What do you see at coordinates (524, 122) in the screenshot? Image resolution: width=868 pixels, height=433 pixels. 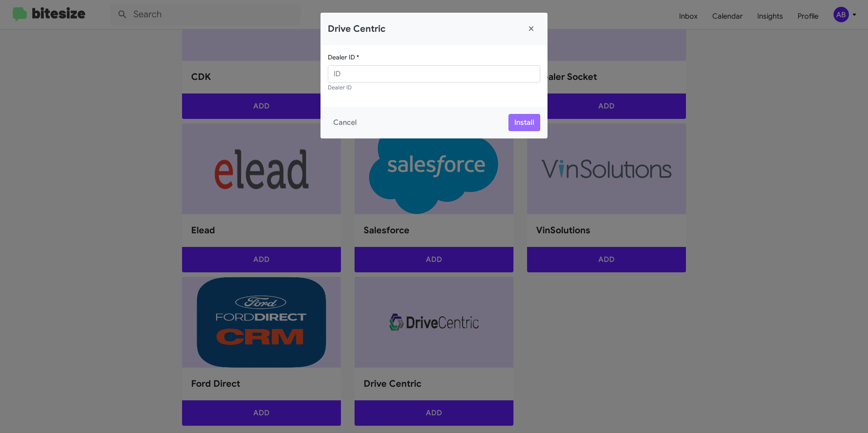 I see `button: Install` at bounding box center [524, 122].